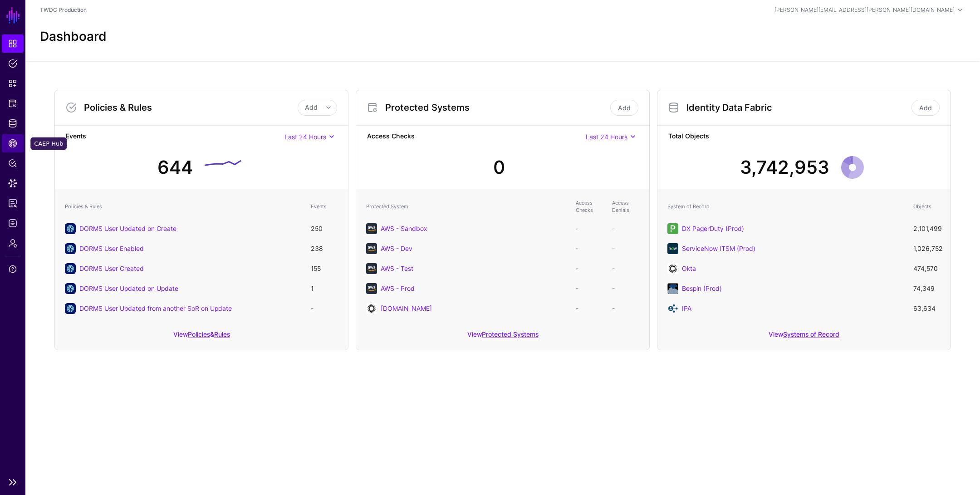 This screenshot has width=980, height=495. What do you see at coordinates (324, 228) in the screenshot?
I see `td: 250` at bounding box center [324, 228].